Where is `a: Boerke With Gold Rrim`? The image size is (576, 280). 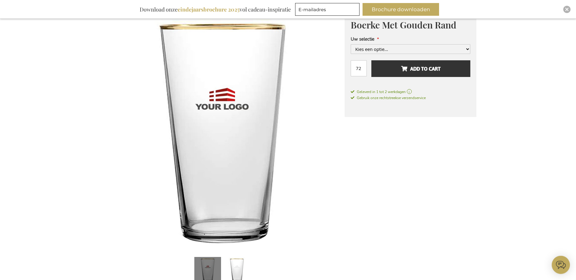
a: Boerke With Gold Rrim is located at coordinates (222, 131).